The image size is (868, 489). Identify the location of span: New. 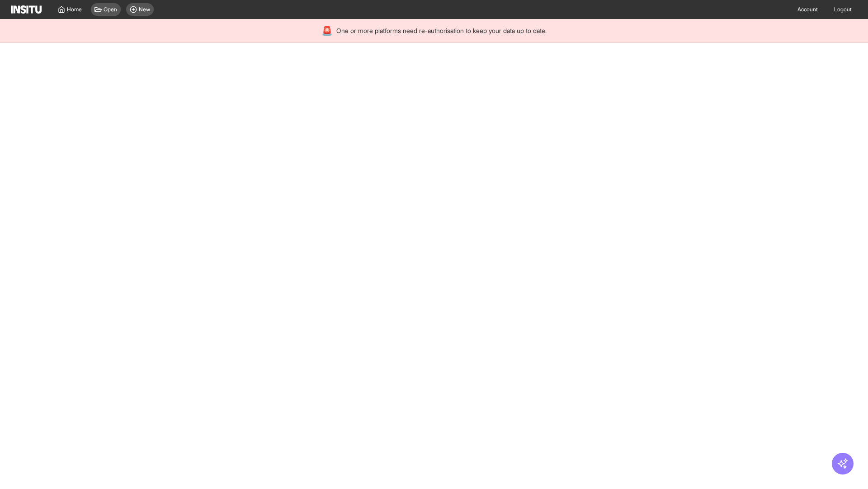
(145, 9).